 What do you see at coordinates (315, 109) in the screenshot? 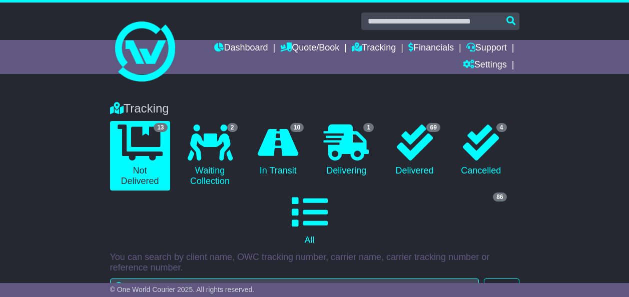
I see `div: Tracking` at bounding box center [315, 109].